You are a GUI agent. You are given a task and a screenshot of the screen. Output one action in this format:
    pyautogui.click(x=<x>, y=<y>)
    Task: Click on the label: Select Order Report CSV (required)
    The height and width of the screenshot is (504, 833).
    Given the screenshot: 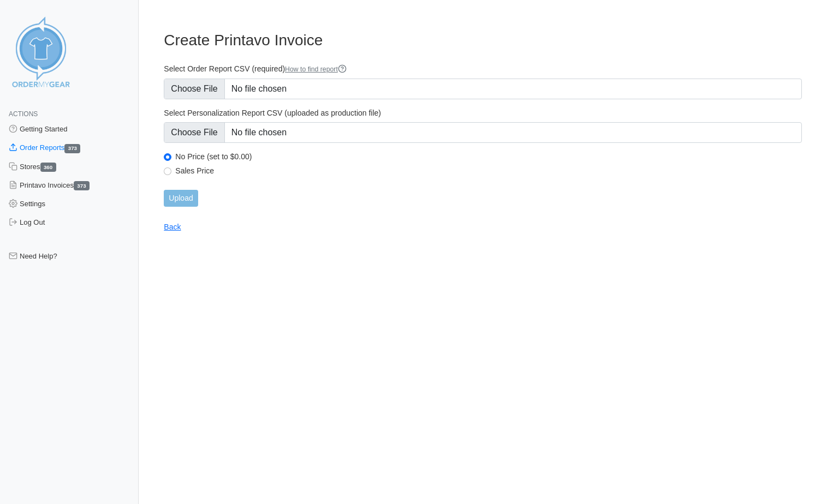 What is the action you would take?
    pyautogui.click(x=483, y=68)
    